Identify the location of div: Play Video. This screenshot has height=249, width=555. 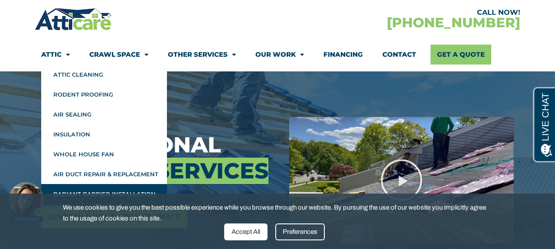
(402, 180).